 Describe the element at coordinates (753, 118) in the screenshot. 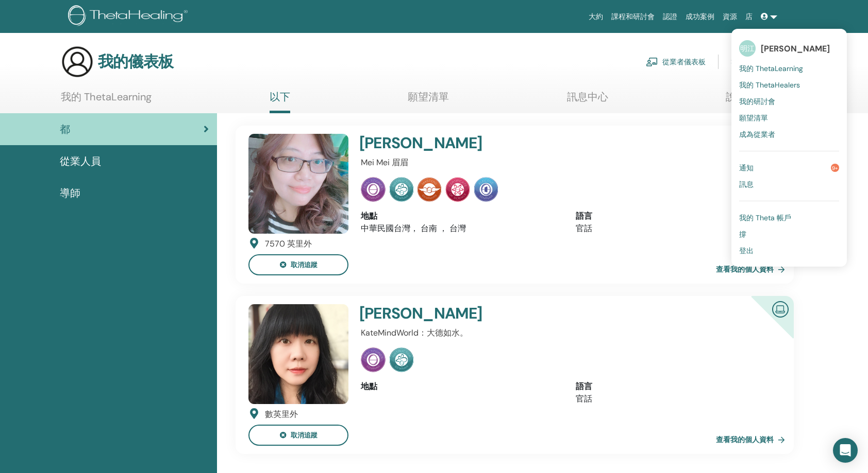

I see `span: 願望清單` at that location.